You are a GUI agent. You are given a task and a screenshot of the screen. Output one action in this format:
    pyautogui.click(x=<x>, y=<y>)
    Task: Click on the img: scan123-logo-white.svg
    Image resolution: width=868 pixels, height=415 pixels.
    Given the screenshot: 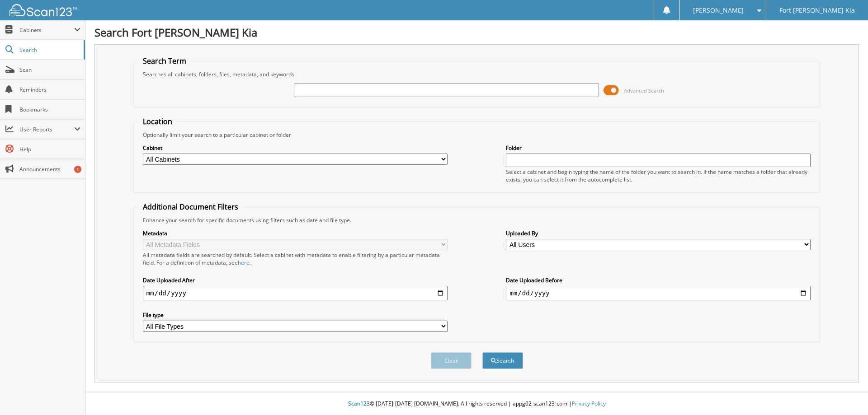 What is the action you would take?
    pyautogui.click(x=43, y=10)
    